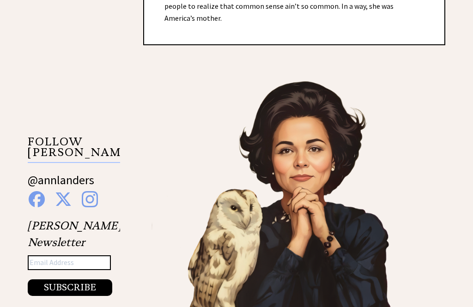  What do you see at coordinates (36, 200) in the screenshot?
I see `img: facebook%20blue.png` at bounding box center [36, 200].